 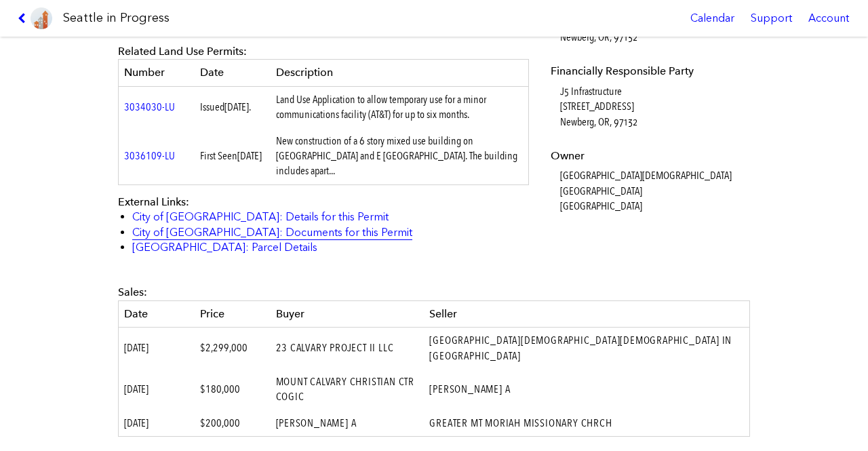 What do you see at coordinates (156, 72) in the screenshot?
I see `th: Number` at bounding box center [156, 72].